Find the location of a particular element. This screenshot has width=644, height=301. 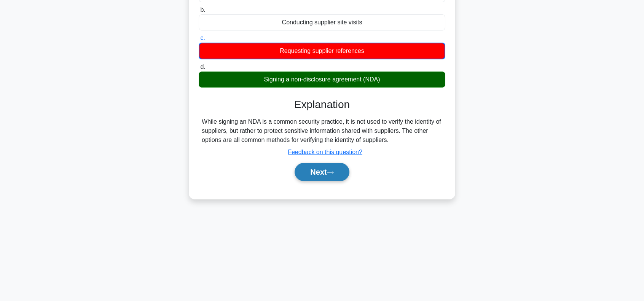

div: Requesting supplier references is located at coordinates (322, 51).